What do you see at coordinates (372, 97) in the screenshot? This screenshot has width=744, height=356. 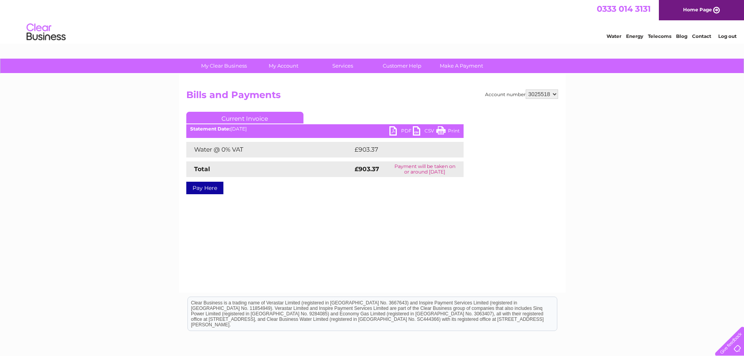 I see `h2: Bills and Payments` at bounding box center [372, 97].